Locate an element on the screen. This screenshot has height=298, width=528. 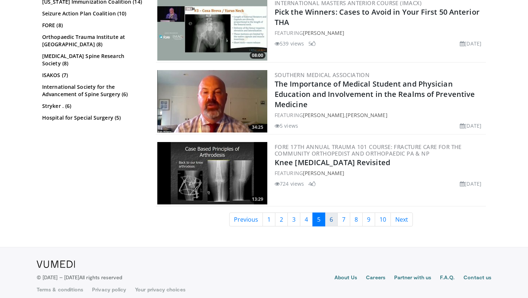
a: F.A.Q. is located at coordinates (447, 278).